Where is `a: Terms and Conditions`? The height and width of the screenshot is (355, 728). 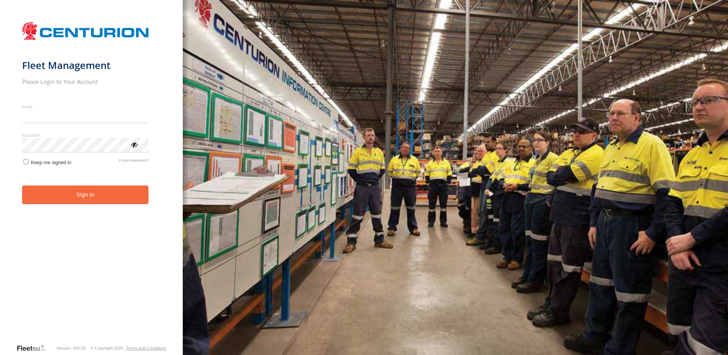
a: Terms and Conditions is located at coordinates (146, 348).